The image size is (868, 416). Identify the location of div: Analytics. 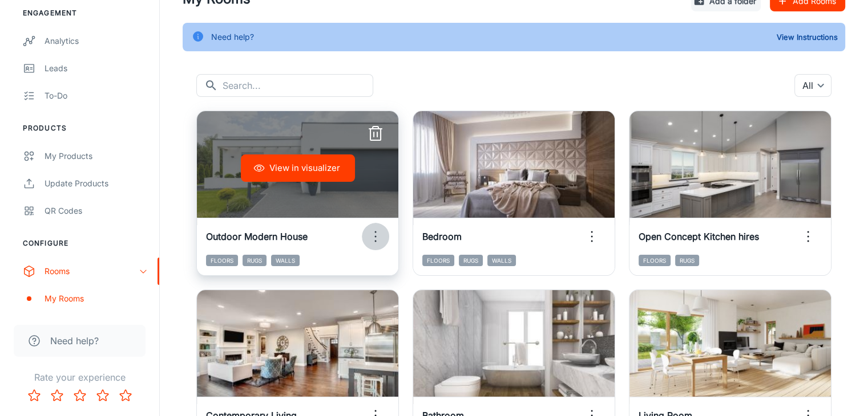
(96, 41).